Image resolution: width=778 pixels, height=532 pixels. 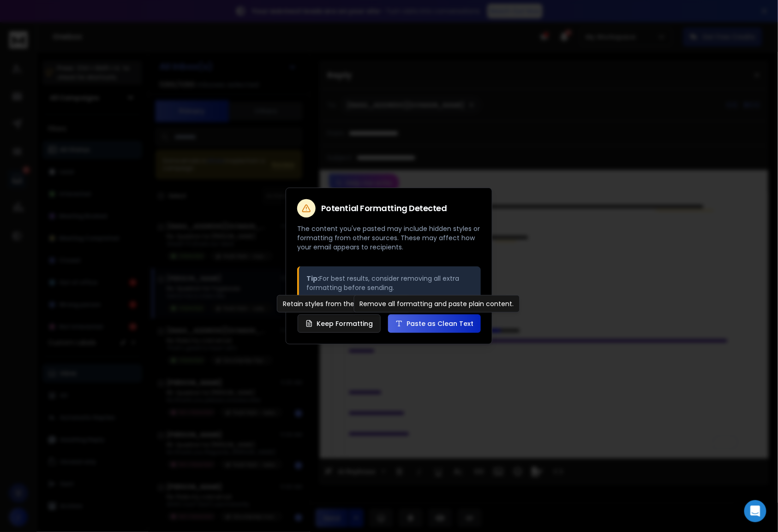 I want to click on strong: Tip:, so click(x=313, y=279).